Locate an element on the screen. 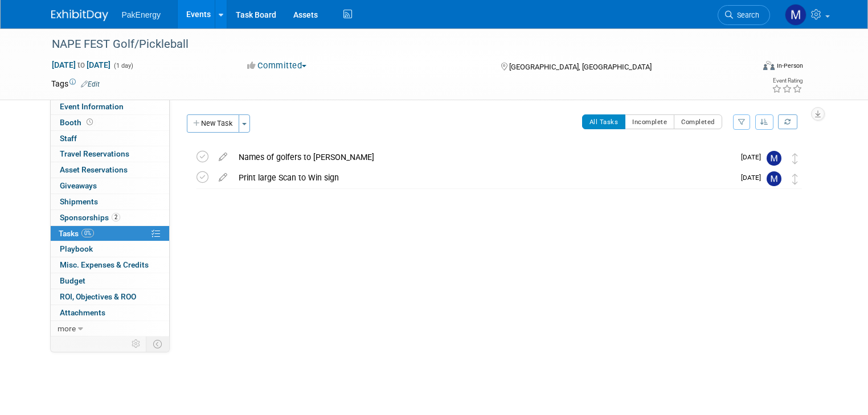 This screenshot has width=868, height=415. span: Staff is located at coordinates (68, 138).